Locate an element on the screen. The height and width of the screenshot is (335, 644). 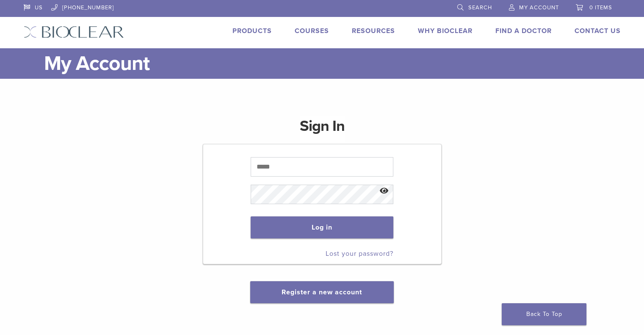
a: Find A Doctor is located at coordinates (523, 31).